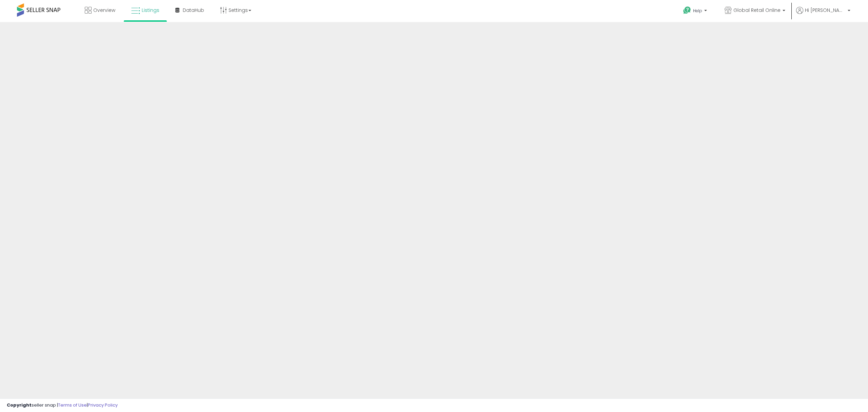 This screenshot has width=868, height=412. I want to click on i: Get Help, so click(687, 10).